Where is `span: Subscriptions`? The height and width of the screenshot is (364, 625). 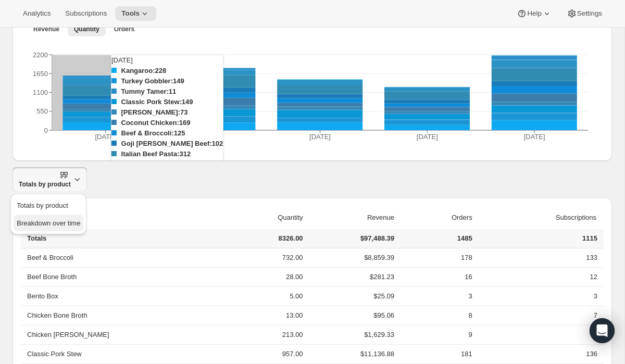
span: Subscriptions is located at coordinates (86, 14).